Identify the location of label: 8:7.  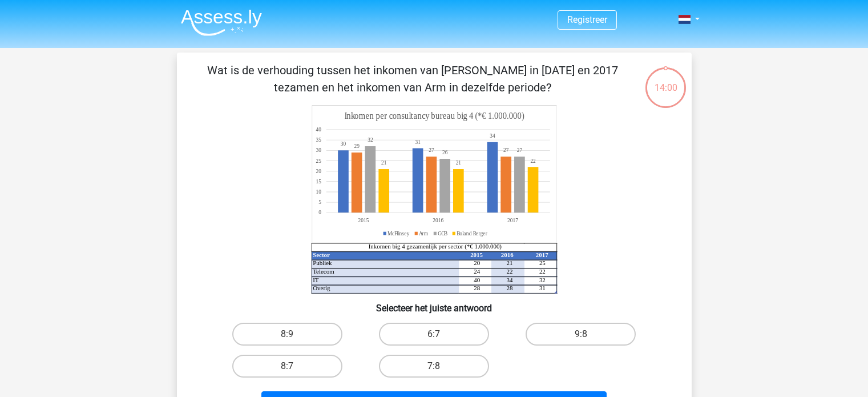
(287, 366).